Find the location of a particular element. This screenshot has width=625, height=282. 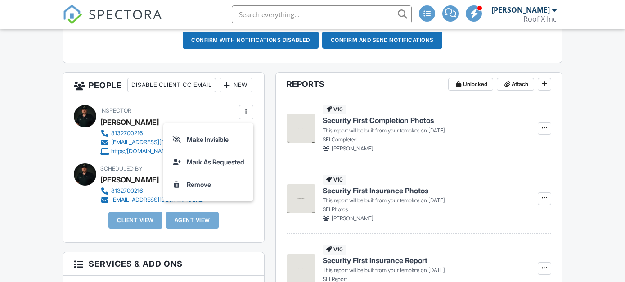

span: Inspector is located at coordinates (116, 110).